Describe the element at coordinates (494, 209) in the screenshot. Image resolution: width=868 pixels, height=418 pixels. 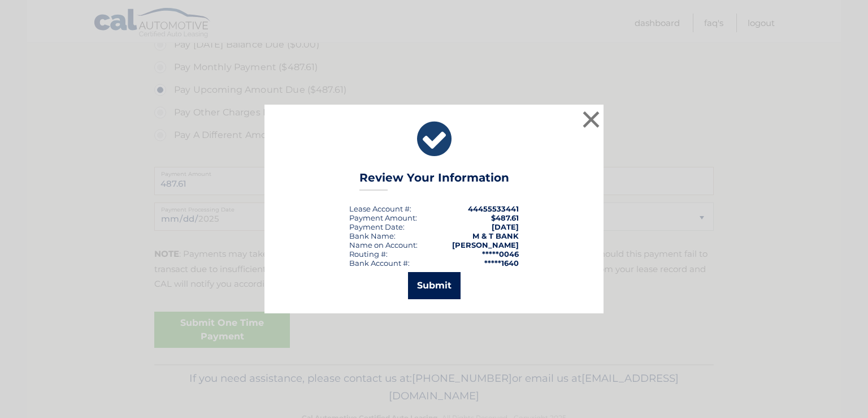
I see `strong: 44455533441` at that location.